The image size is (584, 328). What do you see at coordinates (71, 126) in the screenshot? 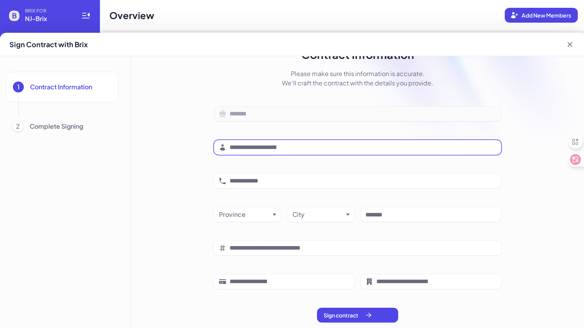
I see `p: Complete Signing` at bounding box center [71, 126].